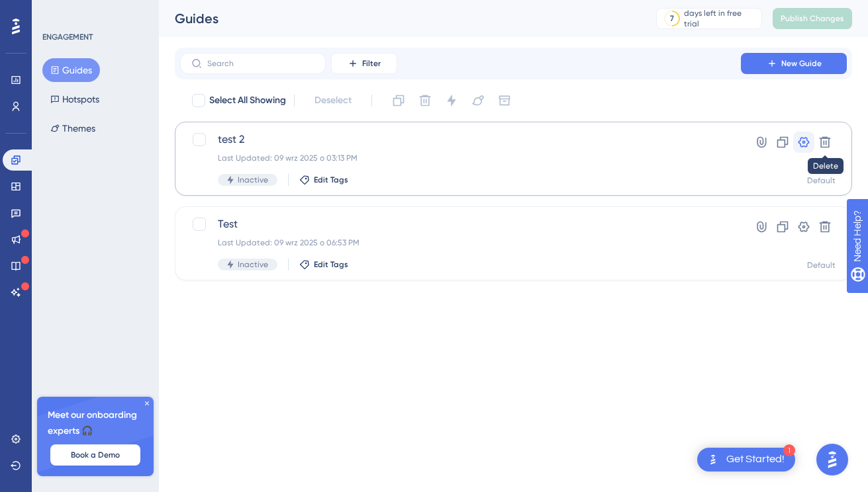 This screenshot has height=492, width=868. I want to click on button: Book a Demo, so click(95, 455).